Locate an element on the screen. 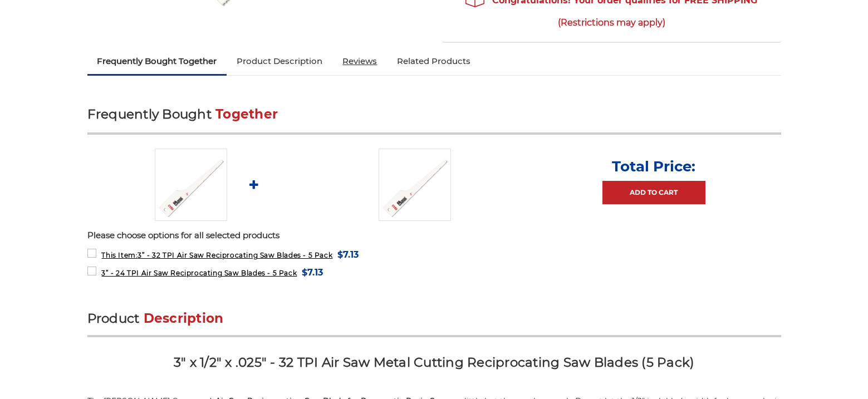  span: Together is located at coordinates (247, 114).